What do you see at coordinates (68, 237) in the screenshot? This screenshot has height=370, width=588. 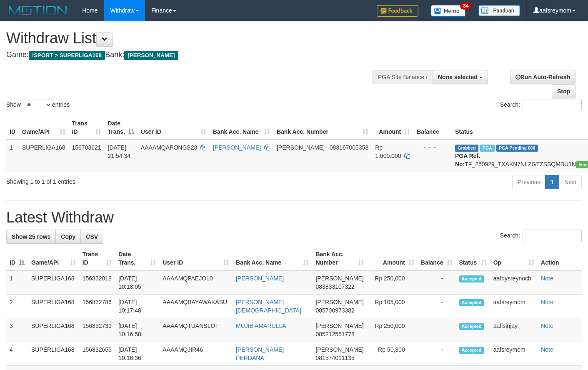 I see `a: Copy` at bounding box center [68, 237].